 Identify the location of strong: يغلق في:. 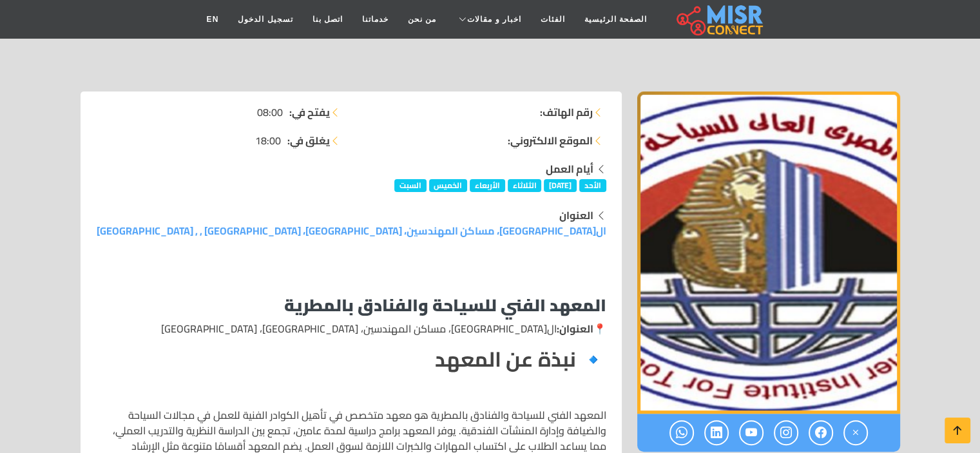
(308, 141).